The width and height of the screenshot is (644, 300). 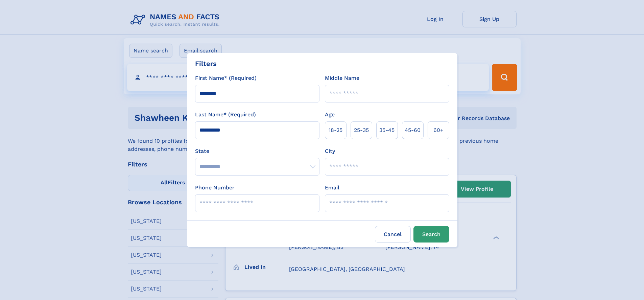 I want to click on label: Middle Name, so click(x=342, y=78).